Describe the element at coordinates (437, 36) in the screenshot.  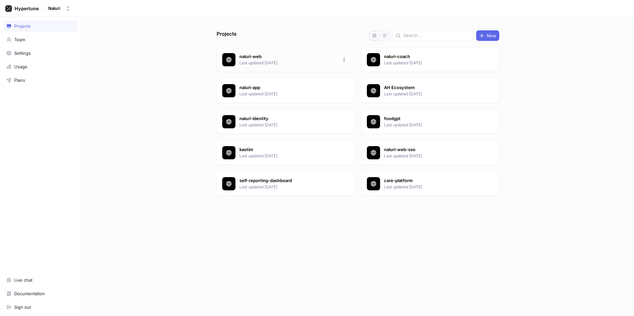
I see `input: Search...` at that location.